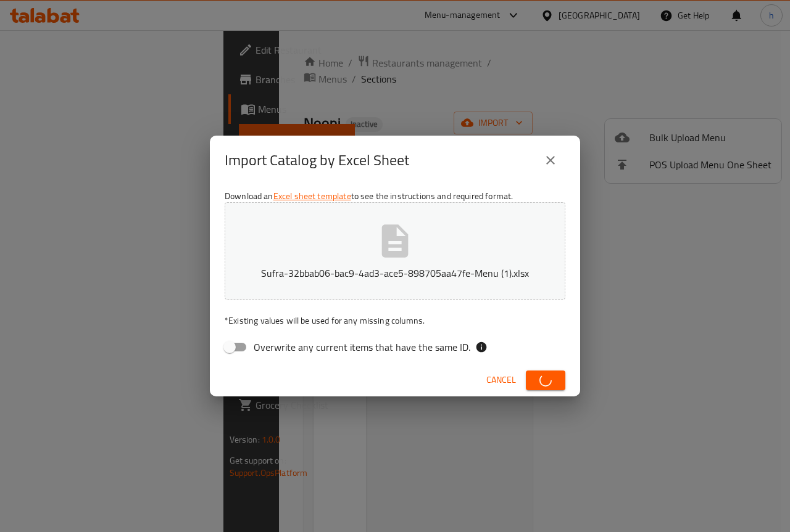  I want to click on a: Excel sheet template, so click(312, 196).